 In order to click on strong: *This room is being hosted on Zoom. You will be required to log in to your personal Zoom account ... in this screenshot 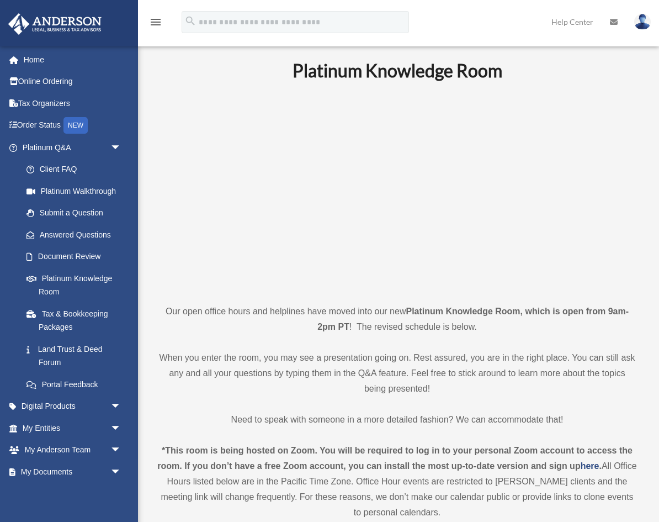, I will do `click(395, 458)`.